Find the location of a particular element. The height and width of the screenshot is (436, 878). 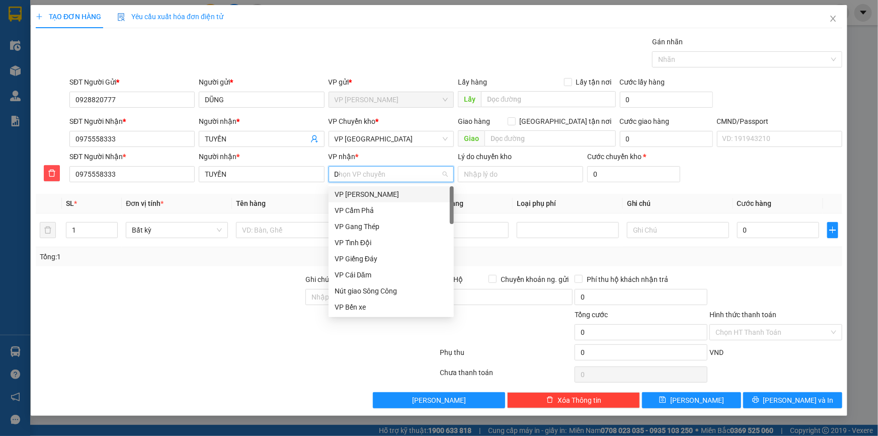

label: Cước lấy hàng is located at coordinates (643, 82).